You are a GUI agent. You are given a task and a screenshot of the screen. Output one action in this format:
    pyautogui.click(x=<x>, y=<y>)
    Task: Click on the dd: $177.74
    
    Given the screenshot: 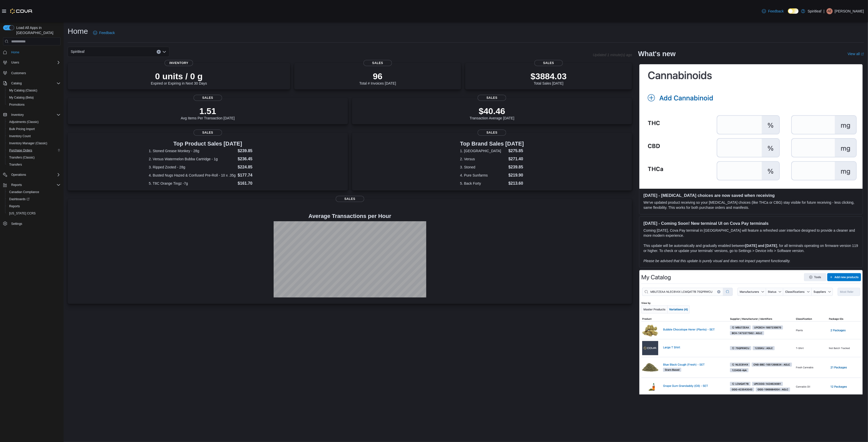 What is the action you would take?
    pyautogui.click(x=252, y=175)
    